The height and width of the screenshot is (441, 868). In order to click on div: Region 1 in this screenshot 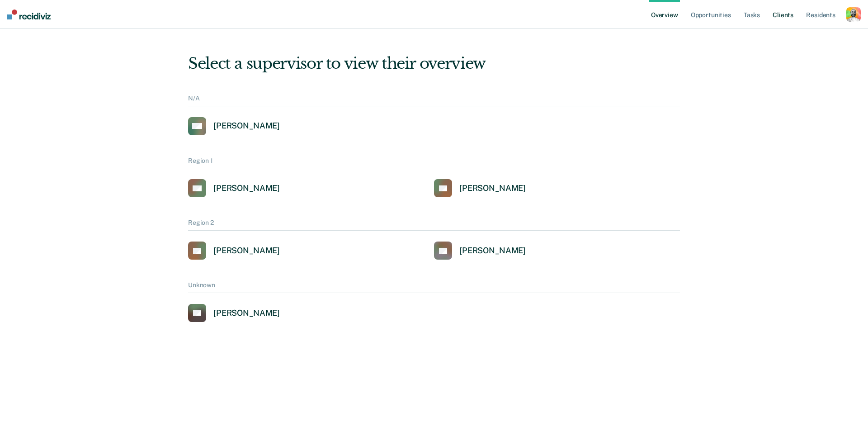, I will do `click(434, 163)`.